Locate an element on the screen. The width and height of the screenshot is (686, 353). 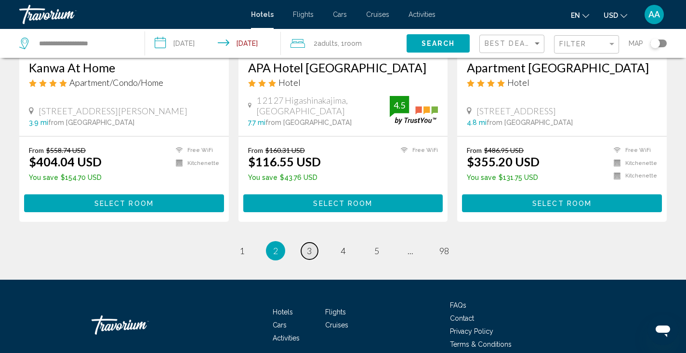
h3: Kanwa At Home is located at coordinates (124, 67).